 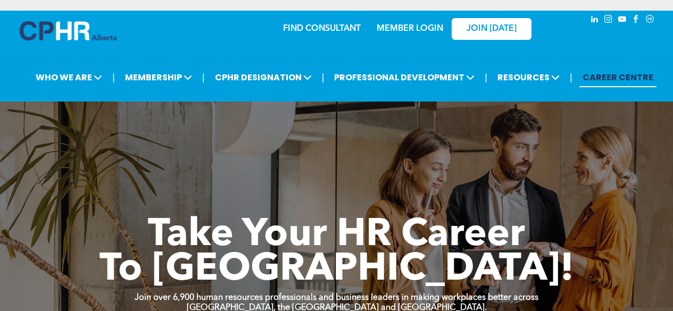 I want to click on img: A blue and white logo for cp alberta, so click(x=68, y=31).